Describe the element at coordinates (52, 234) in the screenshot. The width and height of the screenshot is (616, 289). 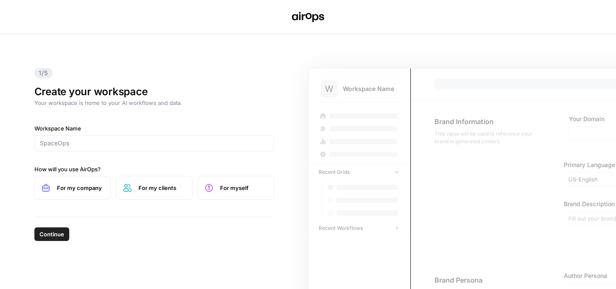
I see `span: Continue` at that location.